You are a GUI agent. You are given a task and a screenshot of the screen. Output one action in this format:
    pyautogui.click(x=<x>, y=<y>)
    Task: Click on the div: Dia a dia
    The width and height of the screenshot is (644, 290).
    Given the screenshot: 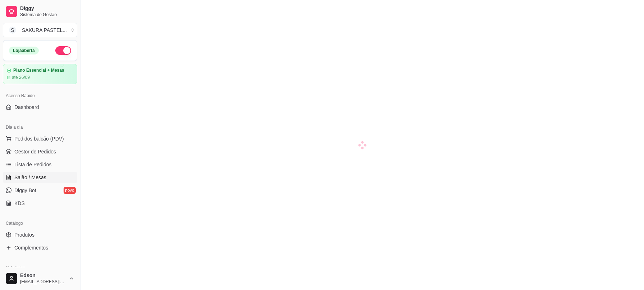 What is the action you would take?
    pyautogui.click(x=40, y=127)
    